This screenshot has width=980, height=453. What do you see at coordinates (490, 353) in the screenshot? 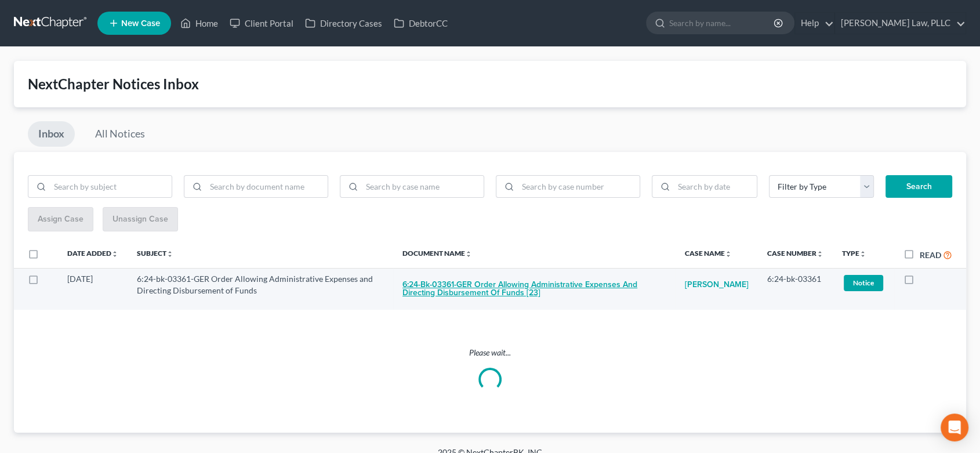
I see `p: Please wait...` at bounding box center [490, 353].